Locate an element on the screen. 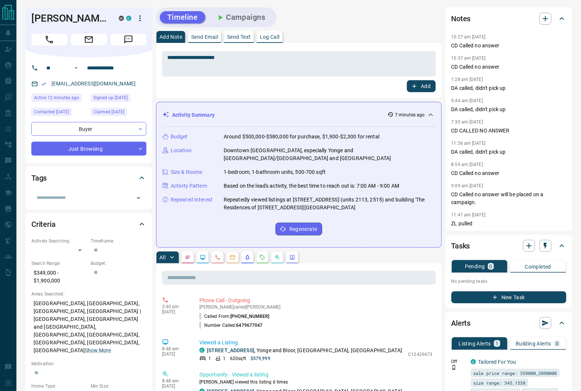 This screenshot has height=391, width=581. p: 1-bedroom, 1-bathroom units, 500-700 sqft is located at coordinates (274, 172).